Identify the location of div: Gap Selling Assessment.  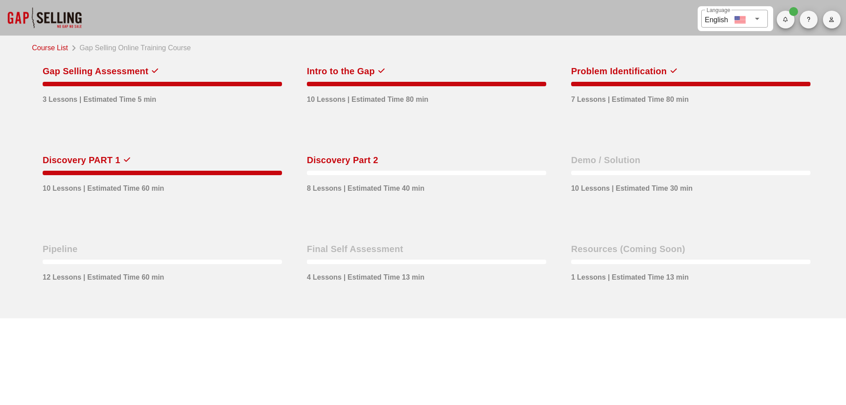
(95, 71).